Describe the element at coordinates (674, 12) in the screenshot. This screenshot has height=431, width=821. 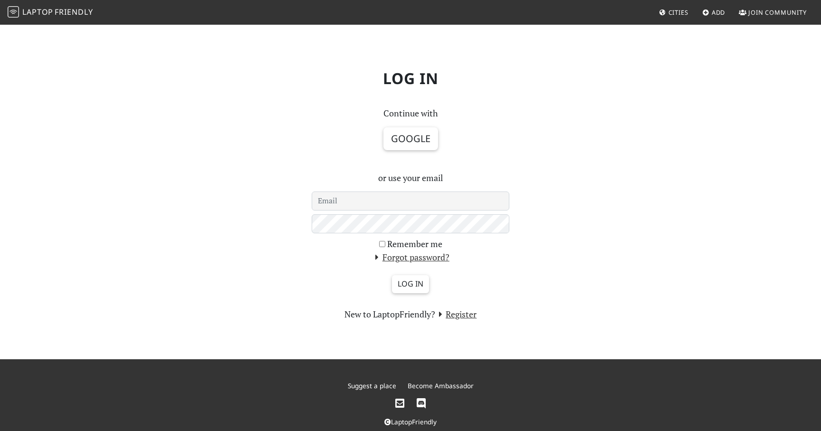
I see `a: Cities` at that location.